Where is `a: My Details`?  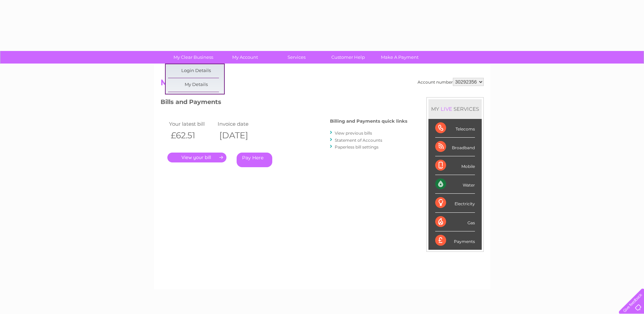 a: My Details is located at coordinates (196, 85).